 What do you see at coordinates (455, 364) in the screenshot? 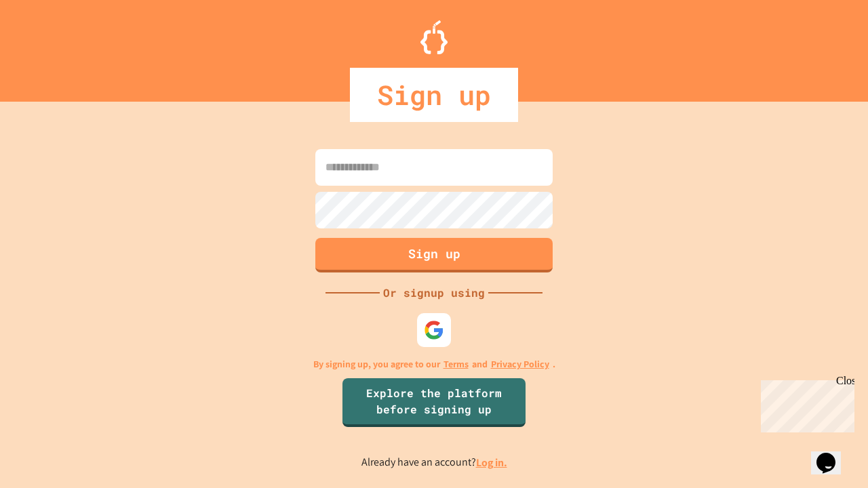
I see `a: Terms` at bounding box center [455, 364].